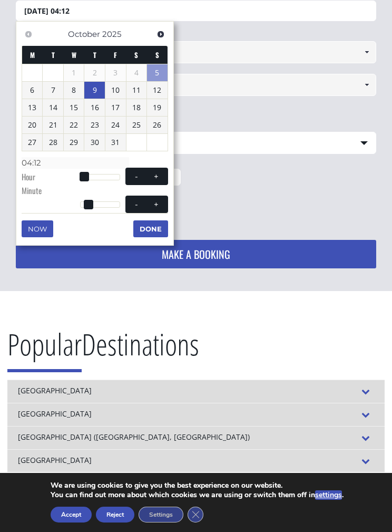 This screenshot has width=392, height=532. Describe the element at coordinates (196, 254) in the screenshot. I see `button: MAKE A BOOKING` at that location.